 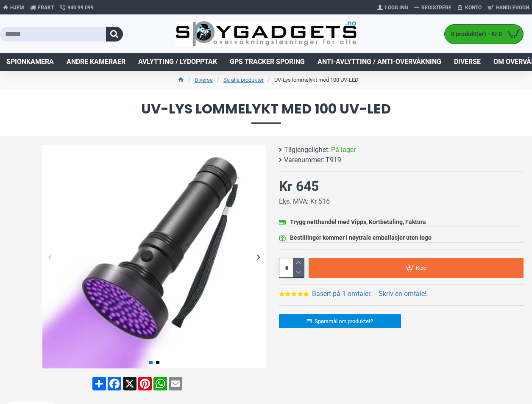 What do you see at coordinates (473, 8) in the screenshot?
I see `span: Konto` at bounding box center [473, 8].